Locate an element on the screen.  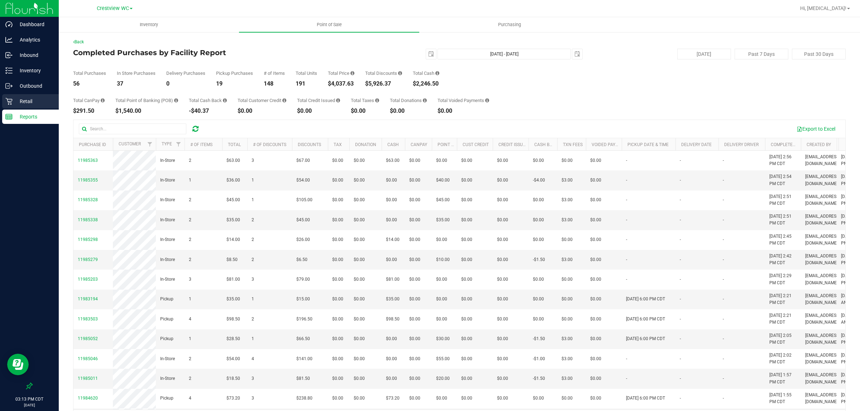
p: Inventory is located at coordinates (34, 71).